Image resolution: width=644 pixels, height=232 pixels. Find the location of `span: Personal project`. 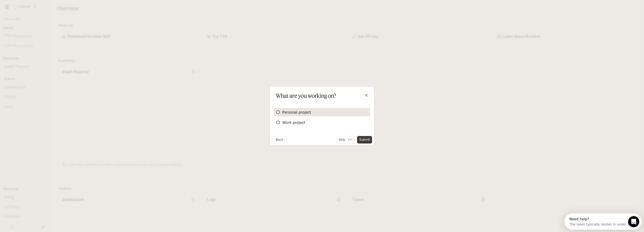

span: Personal project is located at coordinates (297, 112).